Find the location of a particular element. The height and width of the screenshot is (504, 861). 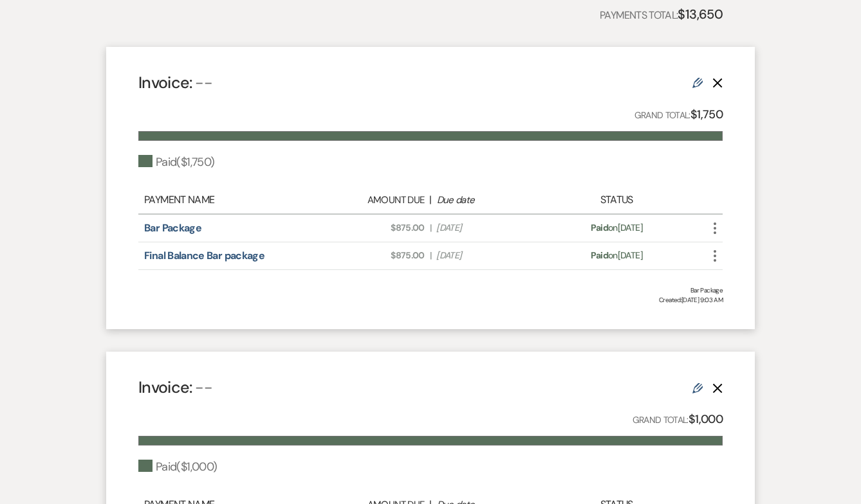

div: Due date is located at coordinates (488, 200).